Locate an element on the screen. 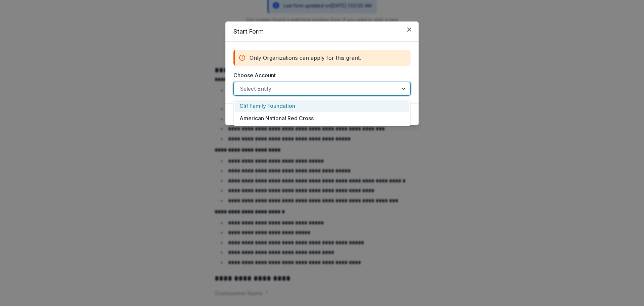 Image resolution: width=644 pixels, height=306 pixels. div: Clif Family Foundation is located at coordinates (322, 106).